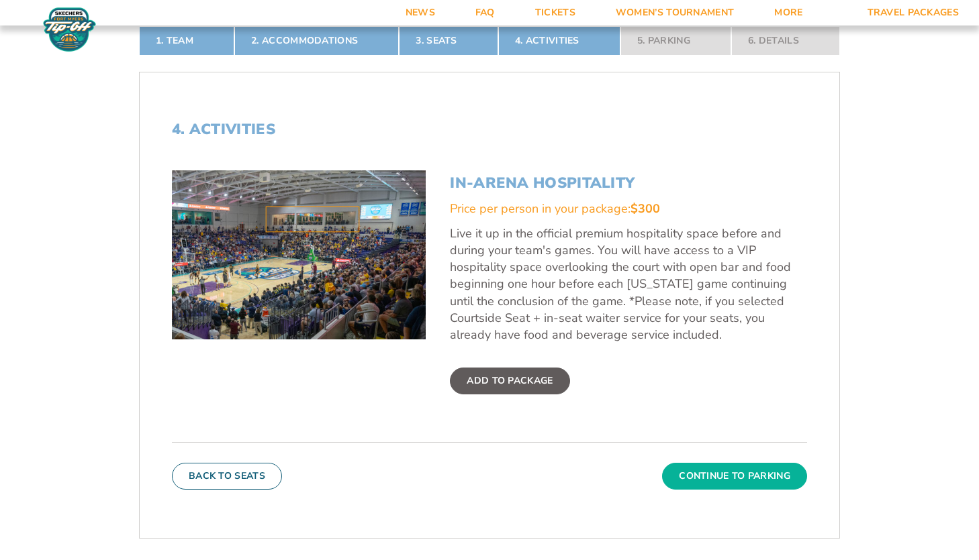 Image resolution: width=979 pixels, height=560 pixels. I want to click on a: 1. Team, so click(187, 41).